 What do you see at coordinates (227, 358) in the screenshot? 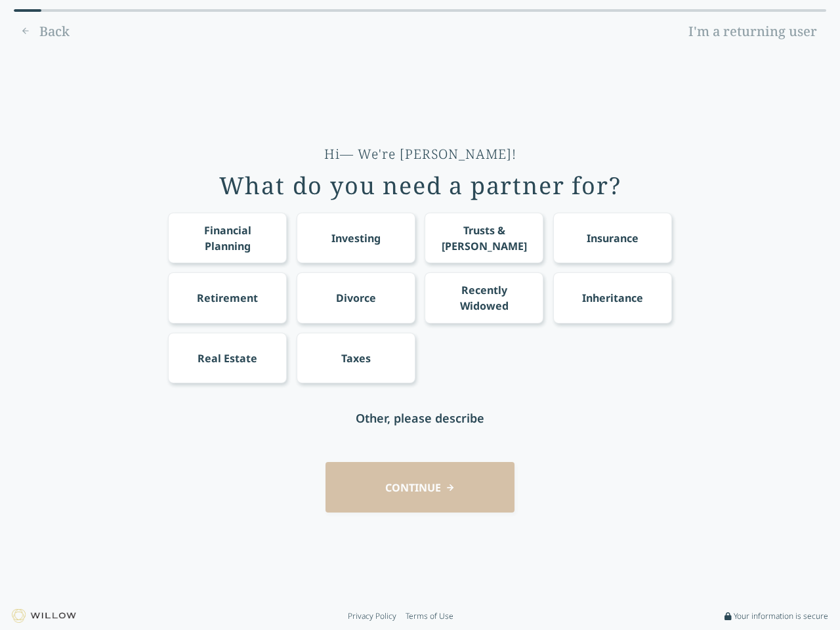
I see `div: Real Estate` at bounding box center [227, 358].